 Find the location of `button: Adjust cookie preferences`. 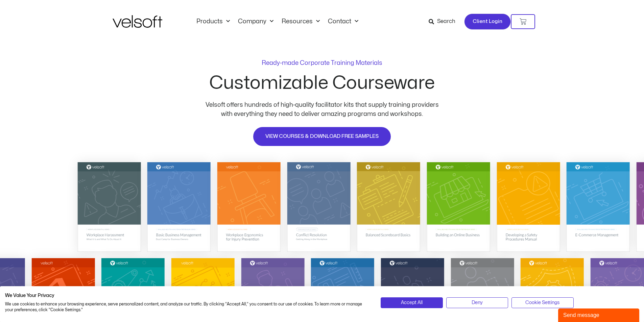

button: Adjust cookie preferences is located at coordinates (542, 302).